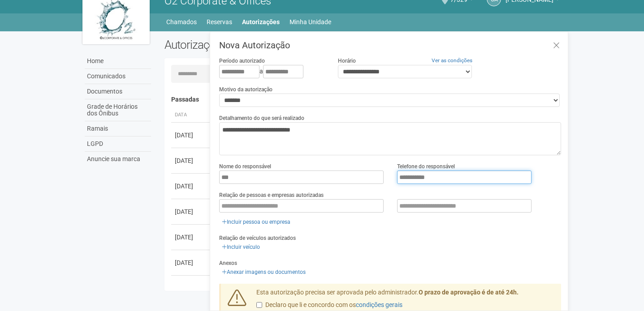 The height and width of the screenshot is (311, 644). I want to click on a: Anexar imagens ou documentos, so click(264, 272).